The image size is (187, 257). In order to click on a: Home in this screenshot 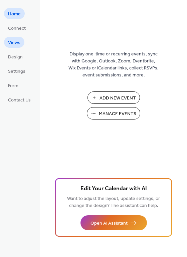, I will do `click(14, 13)`.